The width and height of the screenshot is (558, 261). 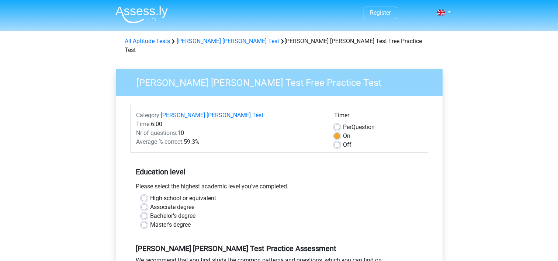 What do you see at coordinates (347, 136) in the screenshot?
I see `label: On` at bounding box center [347, 136].